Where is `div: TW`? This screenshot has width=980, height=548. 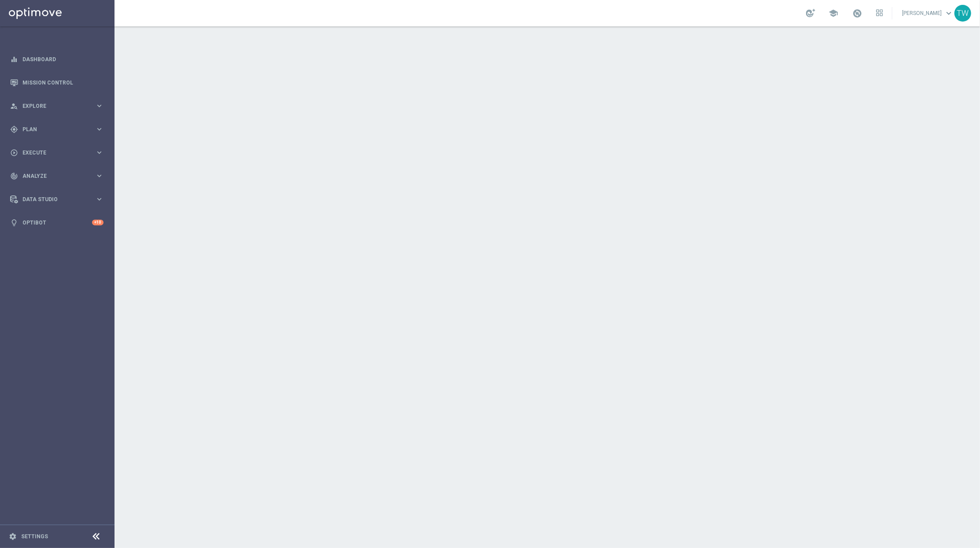 div: TW is located at coordinates (963, 14).